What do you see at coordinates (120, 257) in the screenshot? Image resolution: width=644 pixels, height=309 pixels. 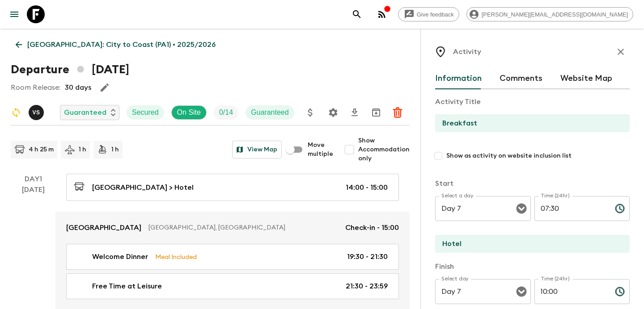 I see `p: Welcome Dinner` at bounding box center [120, 257].